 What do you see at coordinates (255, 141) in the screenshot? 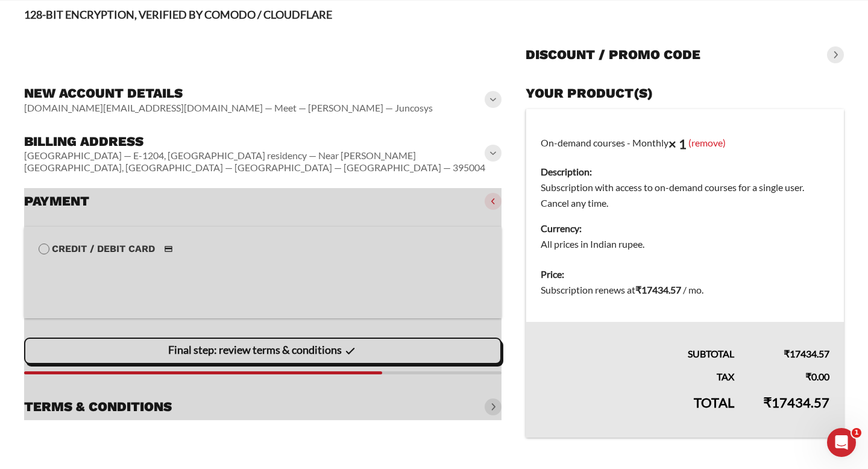
I see `h3: Billing address` at bounding box center [255, 141].